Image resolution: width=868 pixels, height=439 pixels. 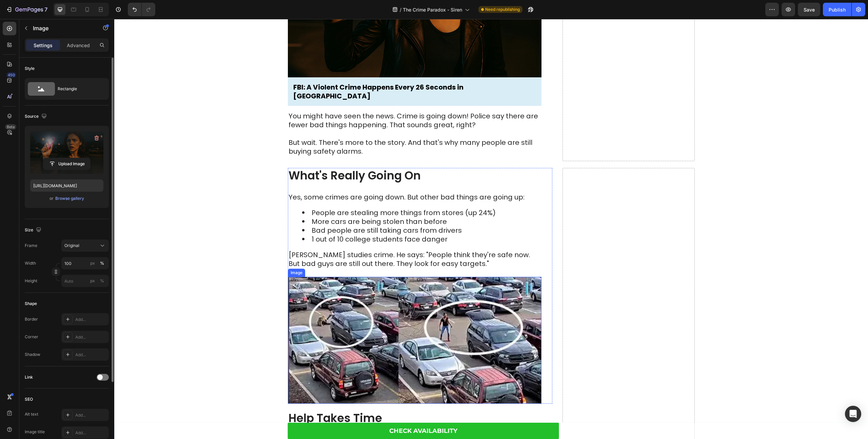 I want to click on li: 1 out of 10 college students face danger, so click(x=308, y=220).